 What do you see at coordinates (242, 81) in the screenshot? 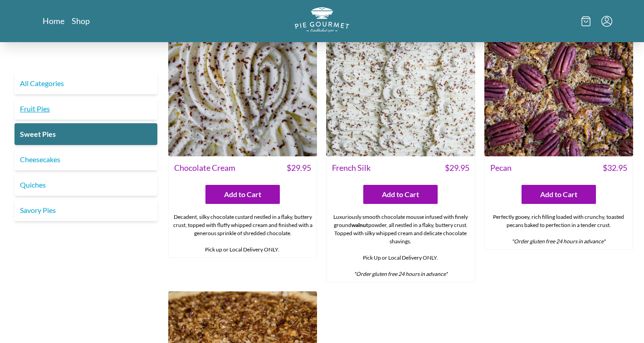
I see `img: Chocolate Cream` at bounding box center [242, 81].